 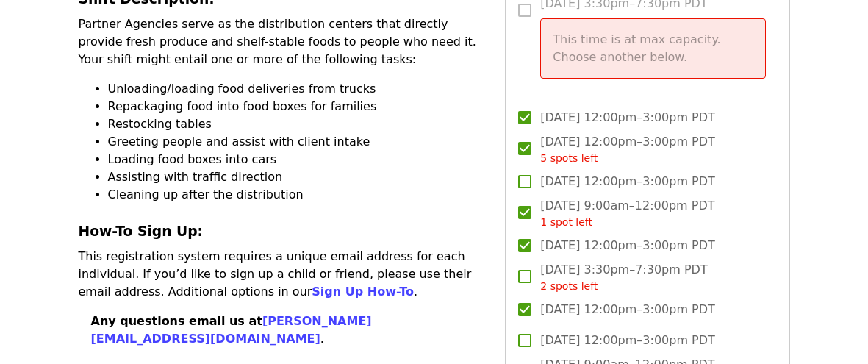 I want to click on li: Repackaging food into food boxes for families, so click(x=298, y=107).